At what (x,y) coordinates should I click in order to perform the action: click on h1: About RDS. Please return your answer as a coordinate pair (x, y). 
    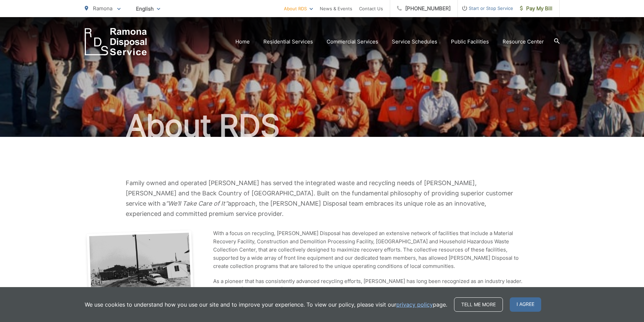
    Looking at the image, I should click on (322, 126).